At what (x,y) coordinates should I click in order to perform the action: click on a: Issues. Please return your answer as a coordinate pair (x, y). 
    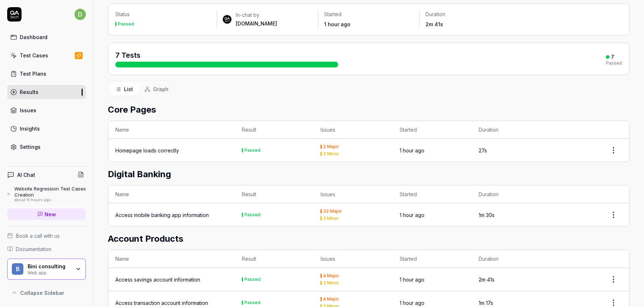
    Looking at the image, I should click on (46, 110).